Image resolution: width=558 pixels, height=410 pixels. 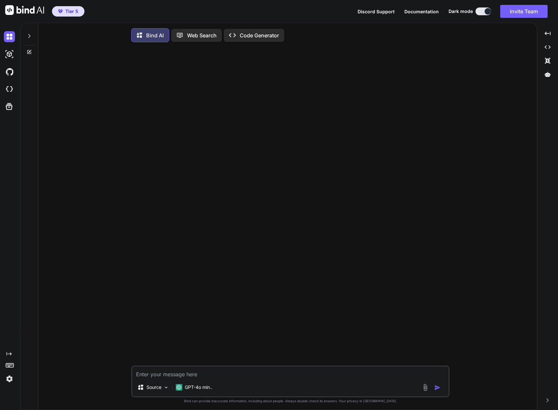 I want to click on p: Code Generator, so click(x=259, y=35).